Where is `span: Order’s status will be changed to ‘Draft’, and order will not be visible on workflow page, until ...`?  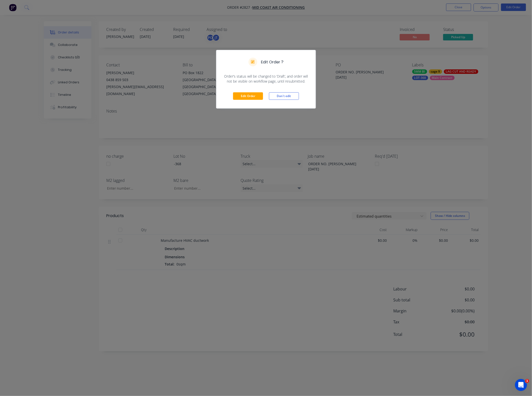 span: Order’s status will be changed to ‘Draft’, and order will not be visible on workflow page, until ... is located at coordinates (266, 79).